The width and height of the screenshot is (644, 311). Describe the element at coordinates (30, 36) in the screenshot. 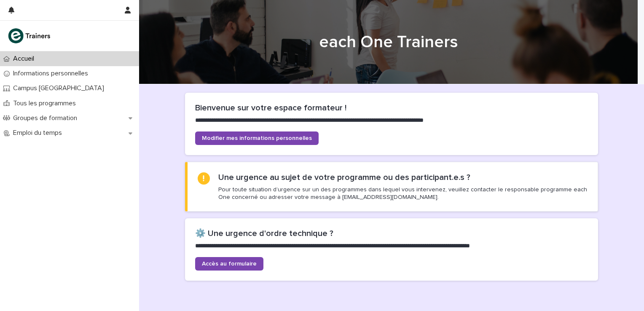

I see `img: K0CqGN7SDeD6s4JG8KQk` at that location.